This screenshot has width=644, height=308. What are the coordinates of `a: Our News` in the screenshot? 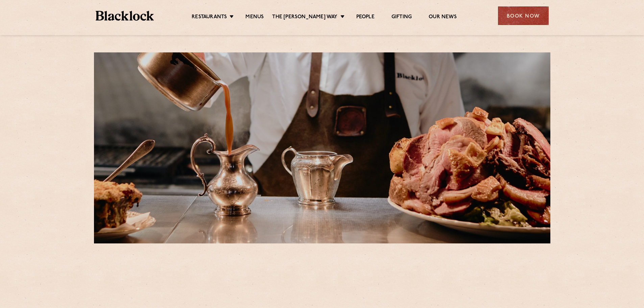 It's located at (442, 17).